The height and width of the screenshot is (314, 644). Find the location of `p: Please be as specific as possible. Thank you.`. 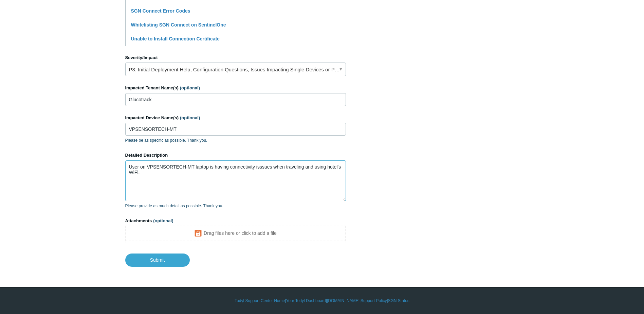

p: Please be as specific as possible. Thank you. is located at coordinates (236, 140).